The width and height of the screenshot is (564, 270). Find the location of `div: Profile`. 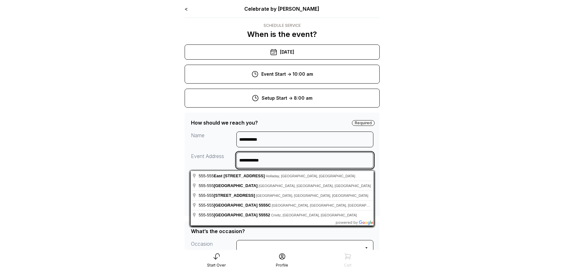

div: Profile is located at coordinates (282, 265).